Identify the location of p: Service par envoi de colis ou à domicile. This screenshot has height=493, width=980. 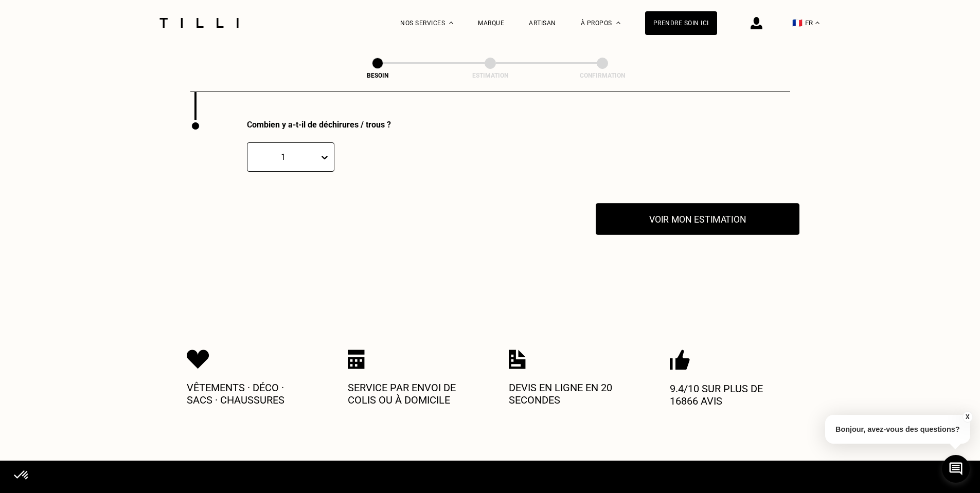
(409, 394).